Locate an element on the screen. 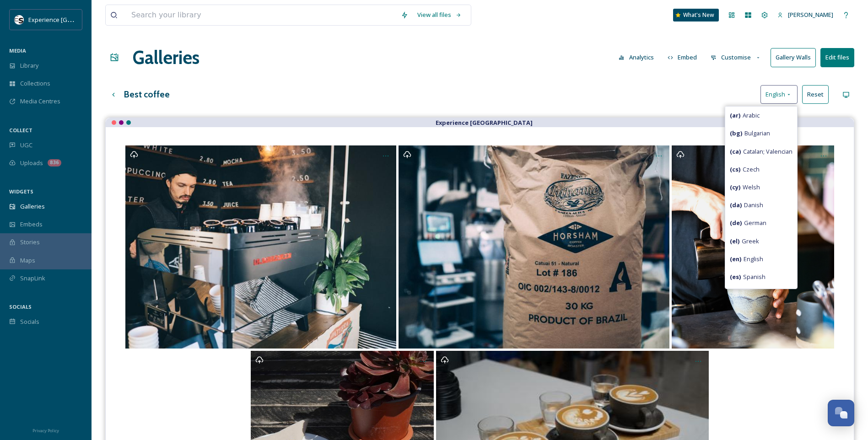 The image size is (868, 440). input: Search your library is located at coordinates (261, 15).